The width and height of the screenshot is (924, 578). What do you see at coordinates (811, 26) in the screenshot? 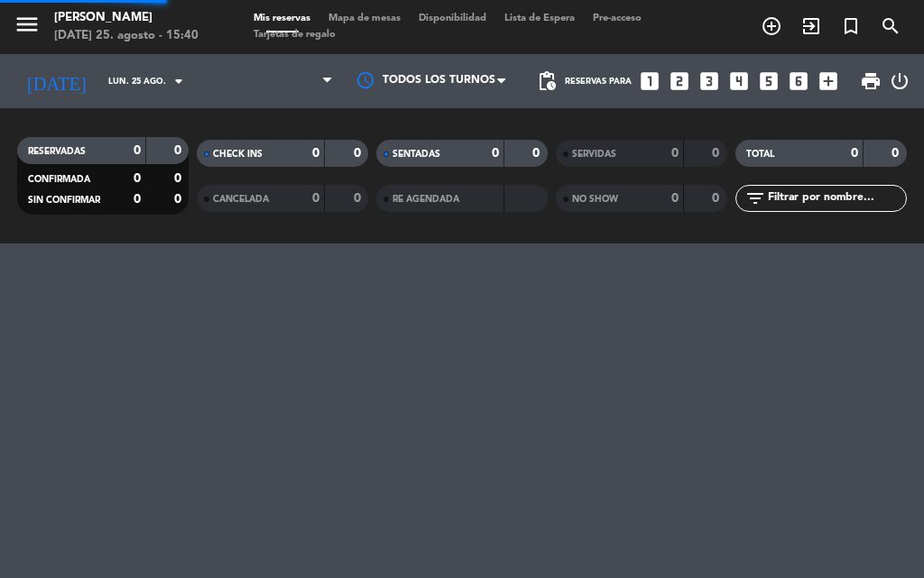
I see `span: WALK IN` at bounding box center [811, 26].